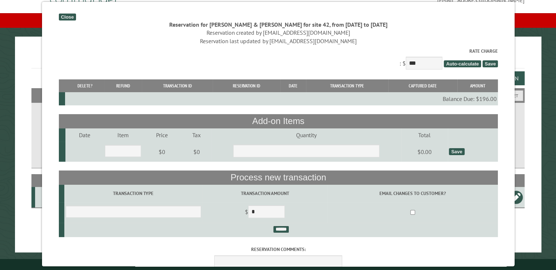 The width and height of the screenshot is (556, 270). I want to click on label: Rate Charge, so click(278, 51).